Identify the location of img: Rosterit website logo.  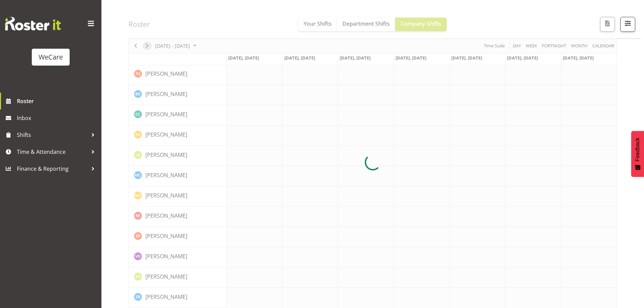
(33, 24).